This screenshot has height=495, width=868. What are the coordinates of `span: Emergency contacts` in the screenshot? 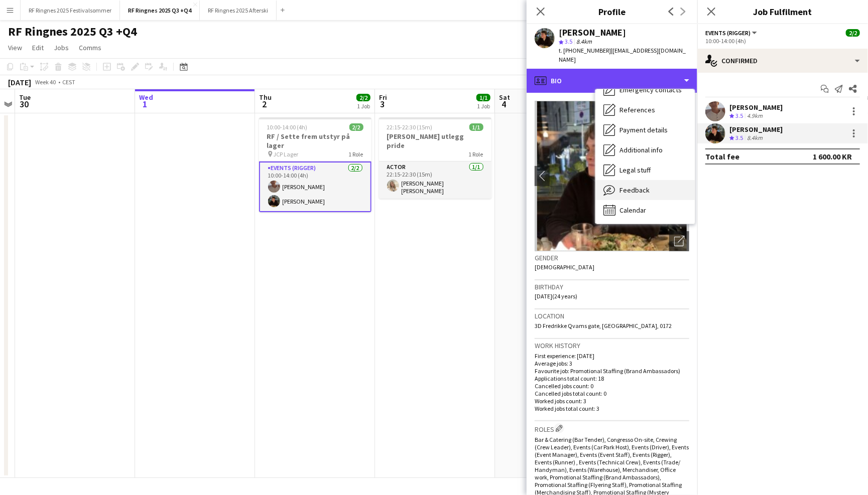 It's located at (651, 90).